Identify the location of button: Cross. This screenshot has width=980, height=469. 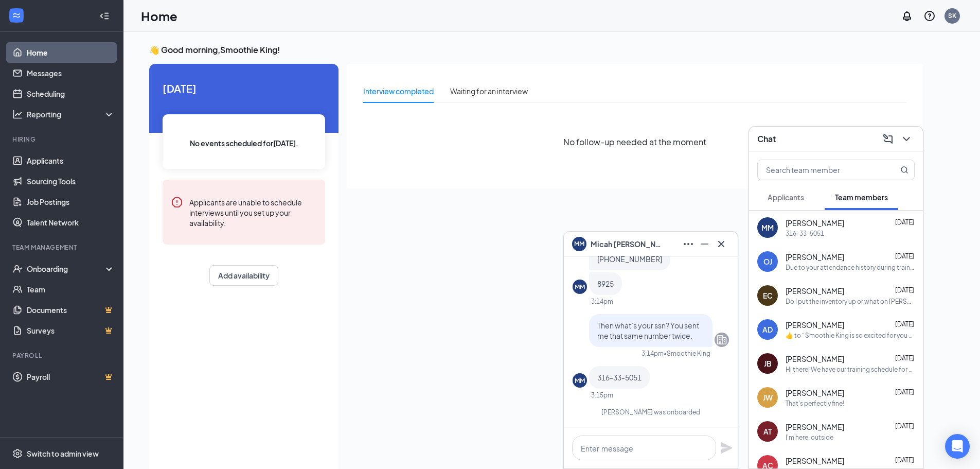
(721, 244).